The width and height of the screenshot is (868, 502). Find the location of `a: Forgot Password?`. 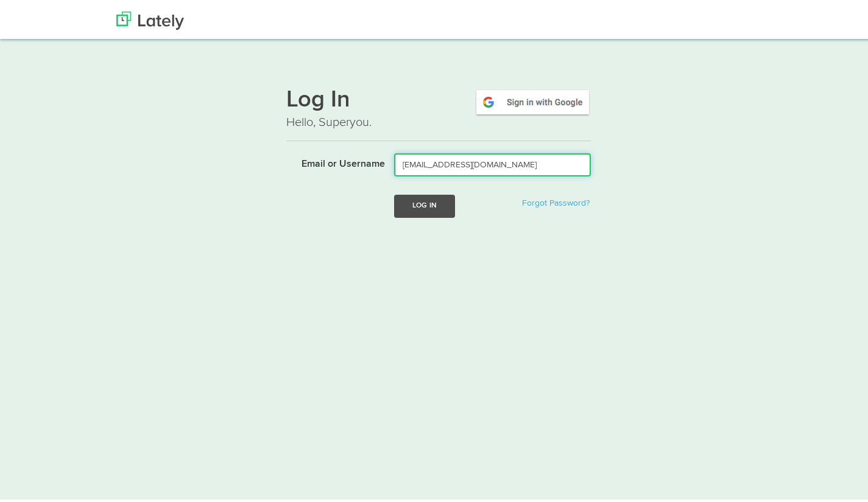

a: Forgot Password? is located at coordinates (556, 201).